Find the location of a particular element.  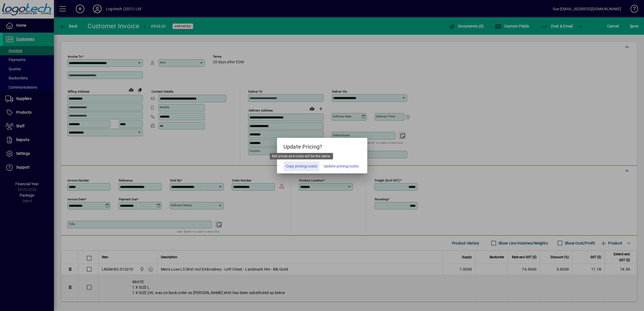

button: Copy pricing/costs is located at coordinates (302, 166).